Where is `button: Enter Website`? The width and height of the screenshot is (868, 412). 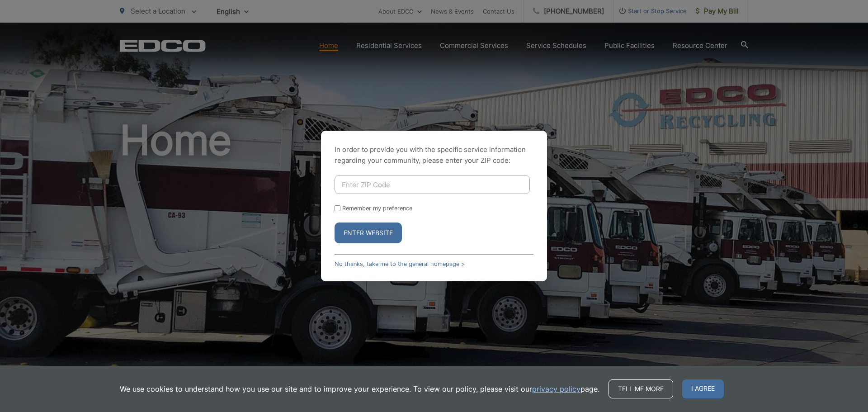
button: Enter Website is located at coordinates (368, 233).